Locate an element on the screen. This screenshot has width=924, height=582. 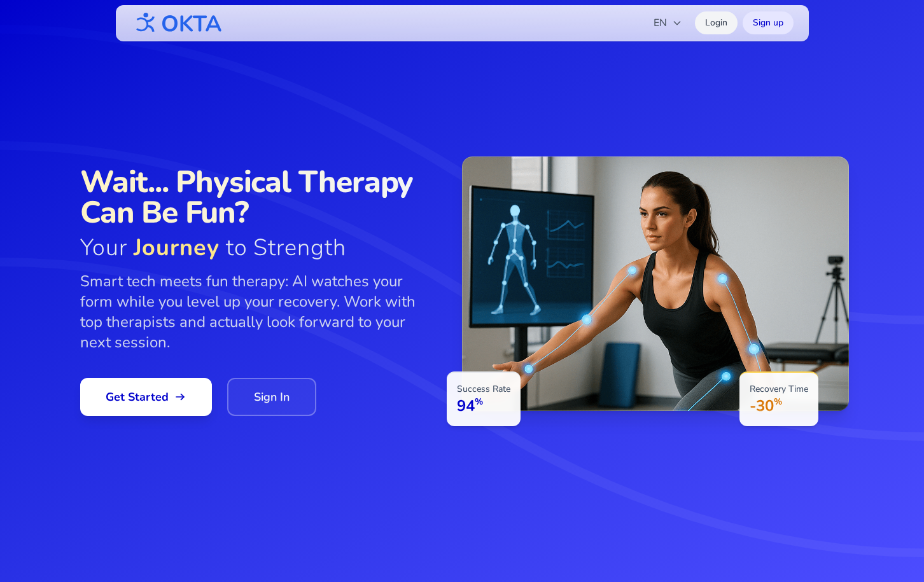
a: OKTA logo is located at coordinates (177, 23).